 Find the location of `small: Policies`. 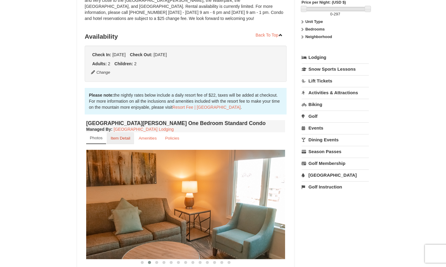

small: Policies is located at coordinates (172, 138).